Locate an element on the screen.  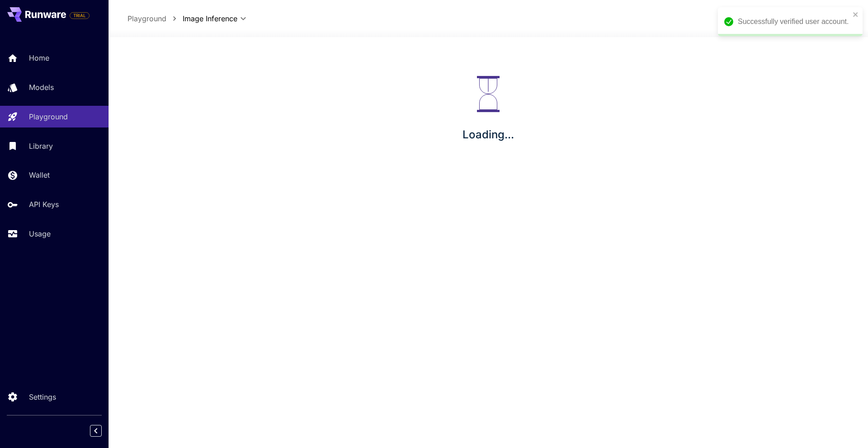
span: Image Inference is located at coordinates (209, 18).